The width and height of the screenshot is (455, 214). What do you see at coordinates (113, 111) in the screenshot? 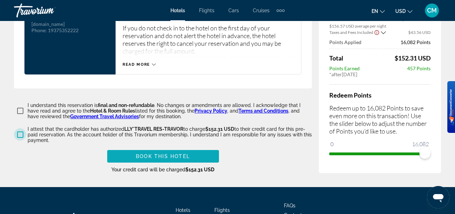
I see `span: Hotel & Room Rules` at bounding box center [113, 111].